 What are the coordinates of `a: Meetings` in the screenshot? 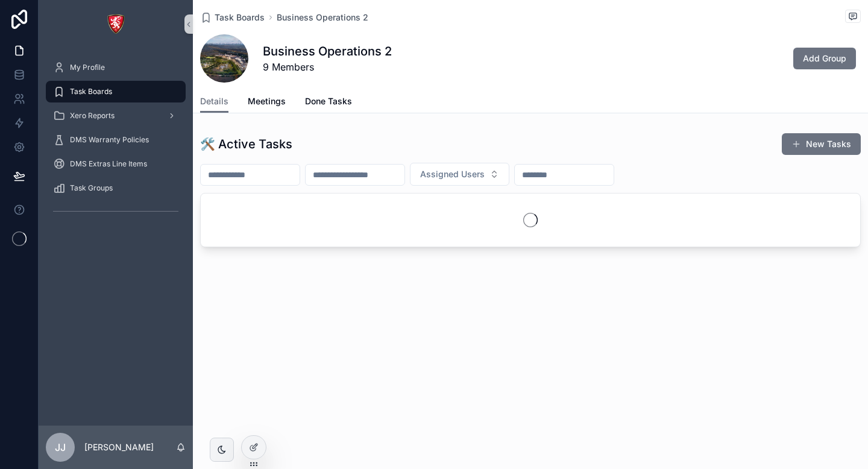 It's located at (266, 102).